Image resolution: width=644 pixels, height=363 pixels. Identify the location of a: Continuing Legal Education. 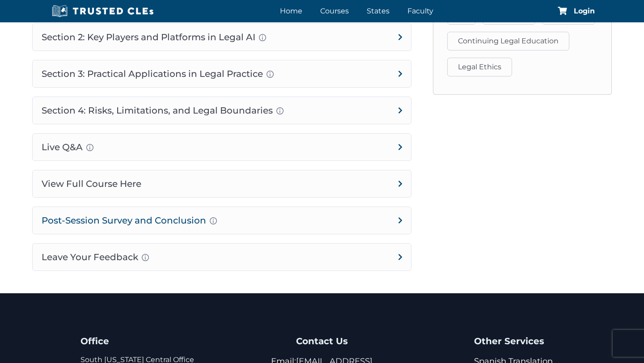
(508, 41).